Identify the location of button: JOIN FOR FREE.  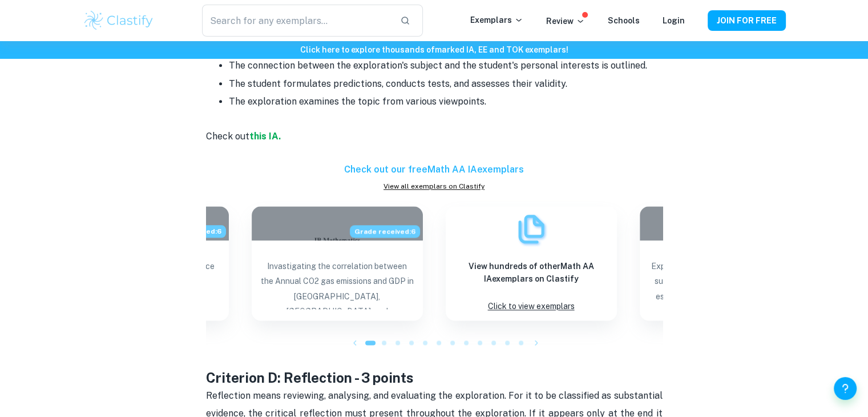
(746, 21).